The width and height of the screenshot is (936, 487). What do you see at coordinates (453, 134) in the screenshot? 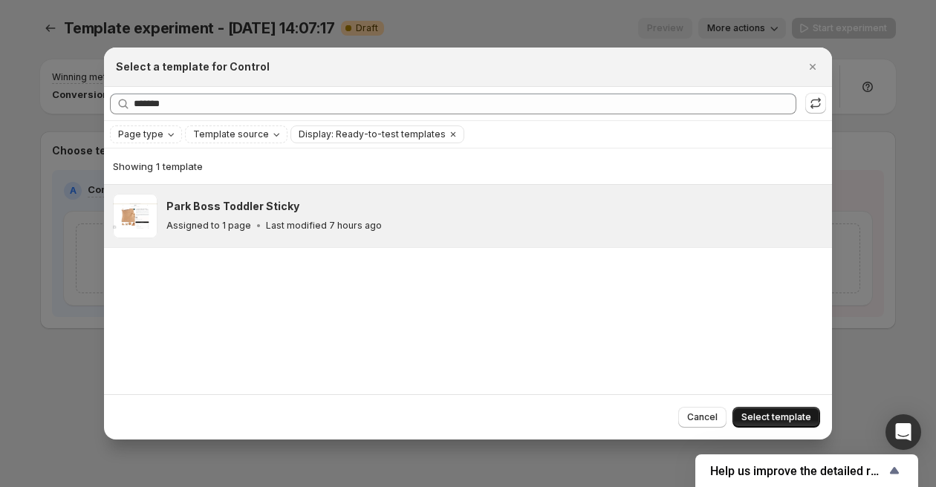
I see `button: Clear` at bounding box center [453, 134].